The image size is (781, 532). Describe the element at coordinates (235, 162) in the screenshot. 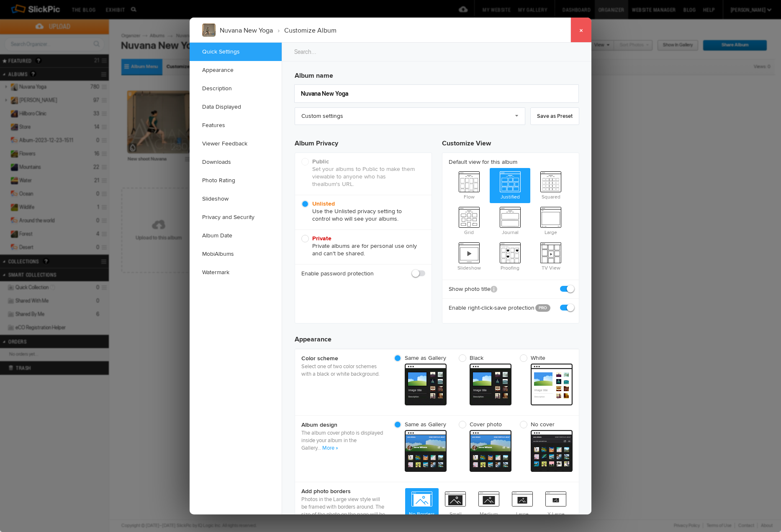

I see `a: Downloads` at that location.